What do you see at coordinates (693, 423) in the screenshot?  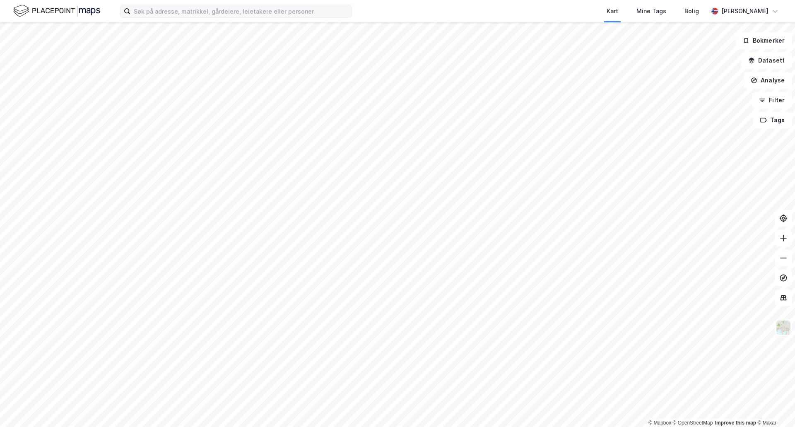 I see `a: OpenStreetMap` at bounding box center [693, 423].